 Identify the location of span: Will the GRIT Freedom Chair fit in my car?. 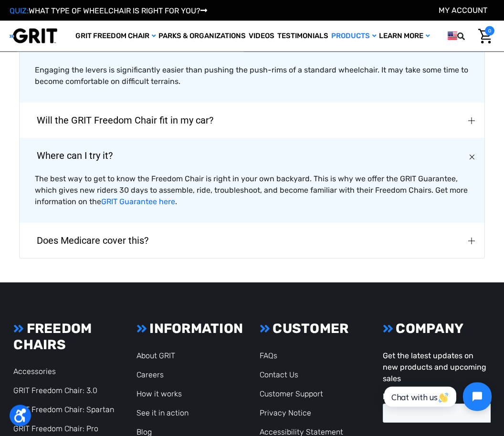
(125, 121).